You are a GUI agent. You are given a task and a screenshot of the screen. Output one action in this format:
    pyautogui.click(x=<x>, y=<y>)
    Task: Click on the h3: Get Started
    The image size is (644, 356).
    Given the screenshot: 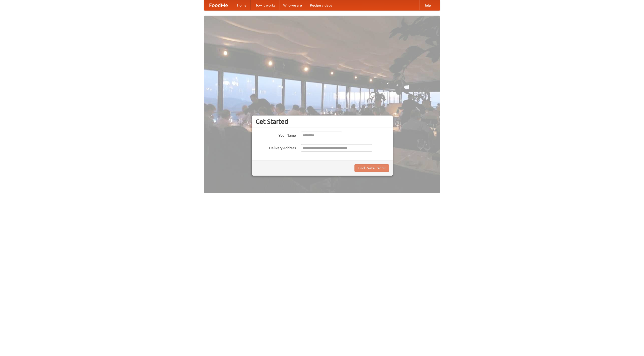 What is the action you would take?
    pyautogui.click(x=322, y=121)
    